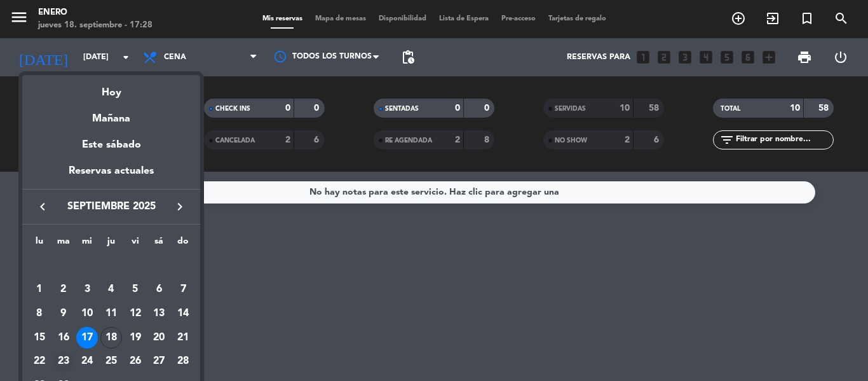  Describe the element at coordinates (160, 289) in the screenshot. I see `td: 6 de septiembre de 2025` at that location.